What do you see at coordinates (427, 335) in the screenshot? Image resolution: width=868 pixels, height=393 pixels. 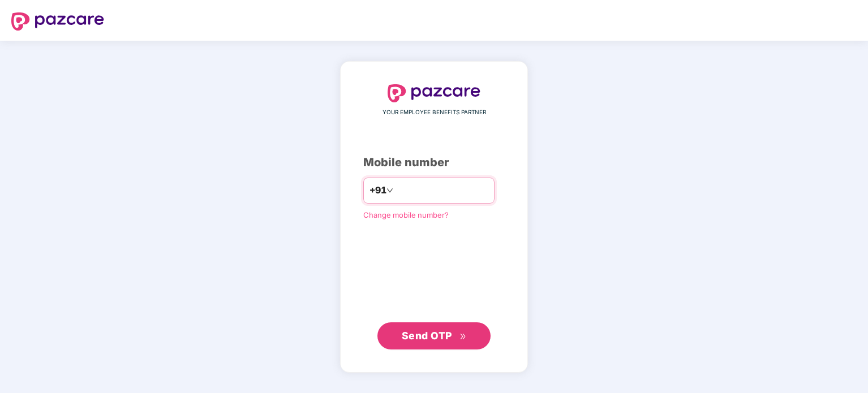 I see `span: Send OTP` at bounding box center [427, 335].